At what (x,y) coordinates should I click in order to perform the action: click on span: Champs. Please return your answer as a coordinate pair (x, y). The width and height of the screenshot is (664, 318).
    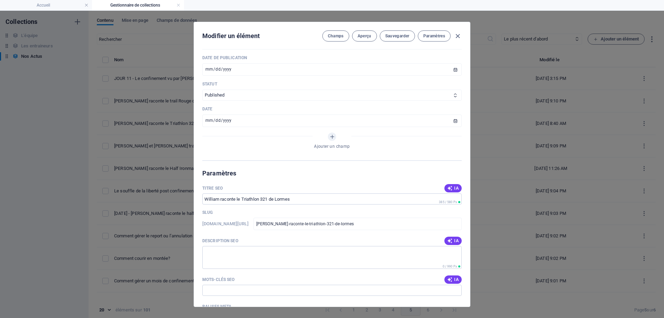
    Looking at the image, I should click on (336, 36).